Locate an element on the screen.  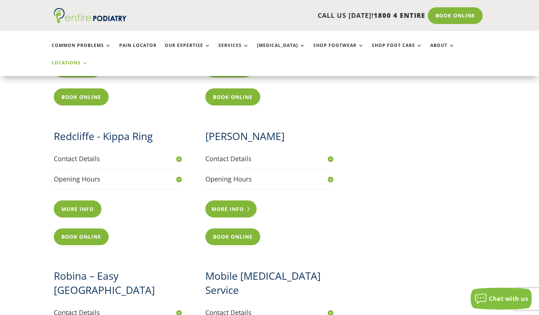
a: Our Expertise is located at coordinates (188, 51).